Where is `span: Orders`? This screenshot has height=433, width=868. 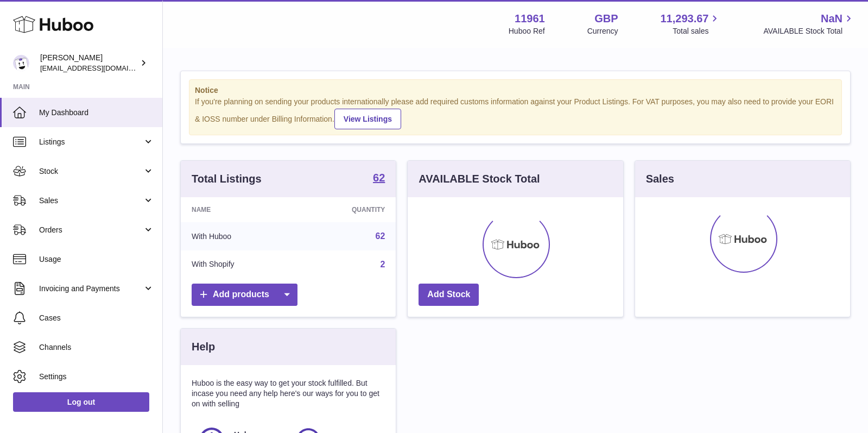 span: Orders is located at coordinates (91, 230).